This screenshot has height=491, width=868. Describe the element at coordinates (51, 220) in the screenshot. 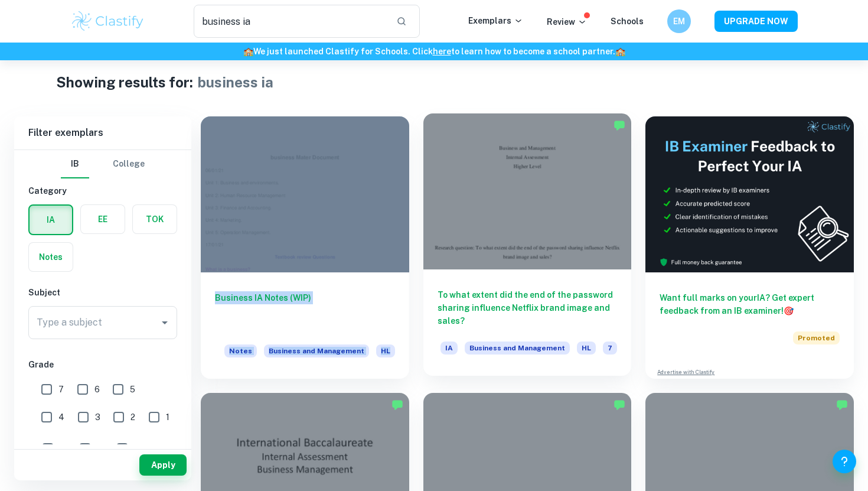

I see `button: IA` at that location.